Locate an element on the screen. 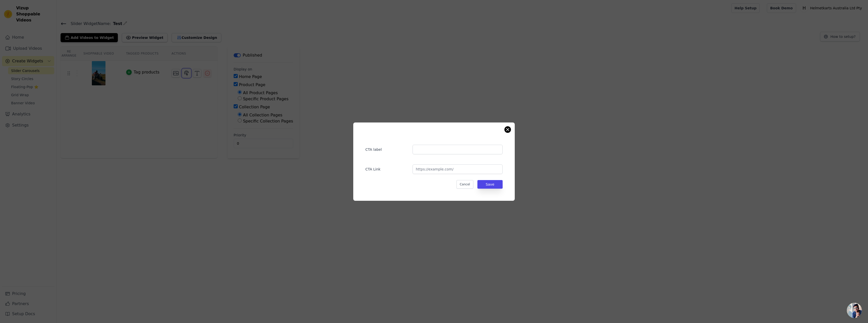 Image resolution: width=868 pixels, height=323 pixels. button: Save is located at coordinates (490, 185).